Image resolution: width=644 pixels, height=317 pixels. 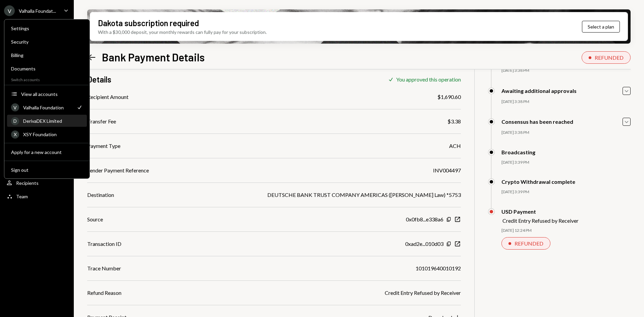 What do you see at coordinates (47, 79) in the screenshot?
I see `div: Switch accounts` at bounding box center [47, 79].